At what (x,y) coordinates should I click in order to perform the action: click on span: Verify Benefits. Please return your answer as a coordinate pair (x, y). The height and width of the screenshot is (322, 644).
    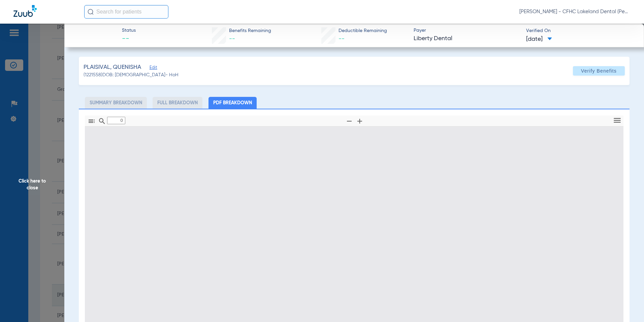
    Looking at the image, I should click on (599, 71).